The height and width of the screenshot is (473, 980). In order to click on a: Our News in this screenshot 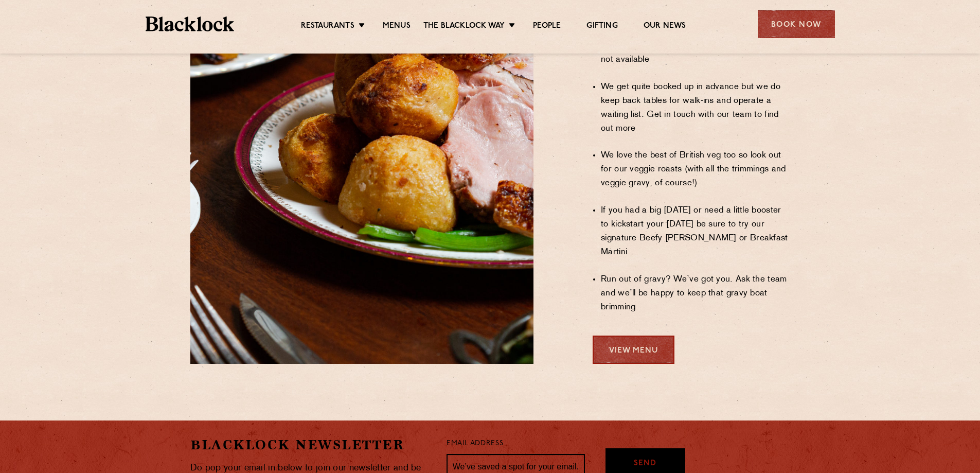, I will do `click(665, 27)`.